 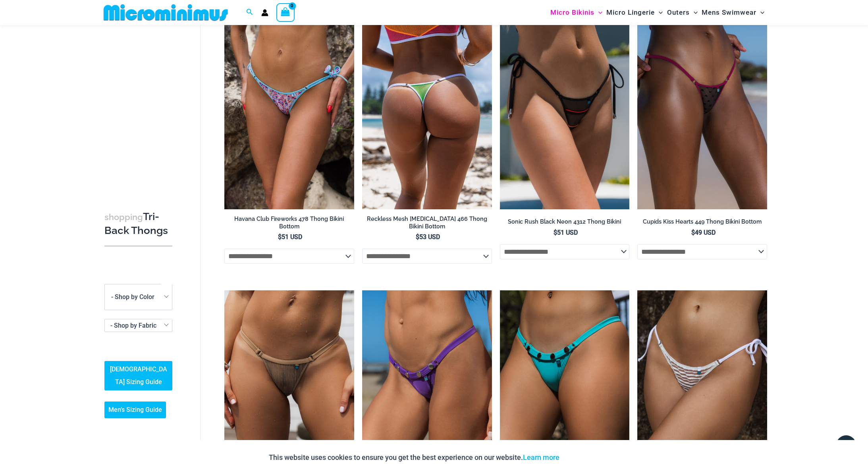 What do you see at coordinates (135, 410) in the screenshot?
I see `a: Men’s Sizing Guide` at bounding box center [135, 410].